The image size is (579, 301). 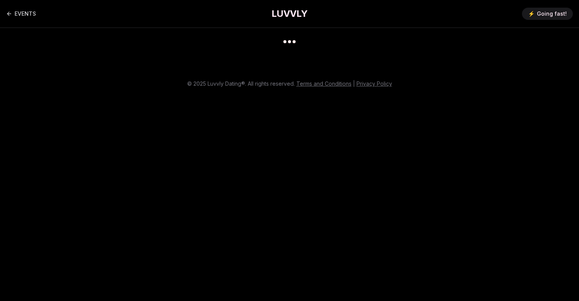 What do you see at coordinates (374, 83) in the screenshot?
I see `a: Privacy Policy` at bounding box center [374, 83].